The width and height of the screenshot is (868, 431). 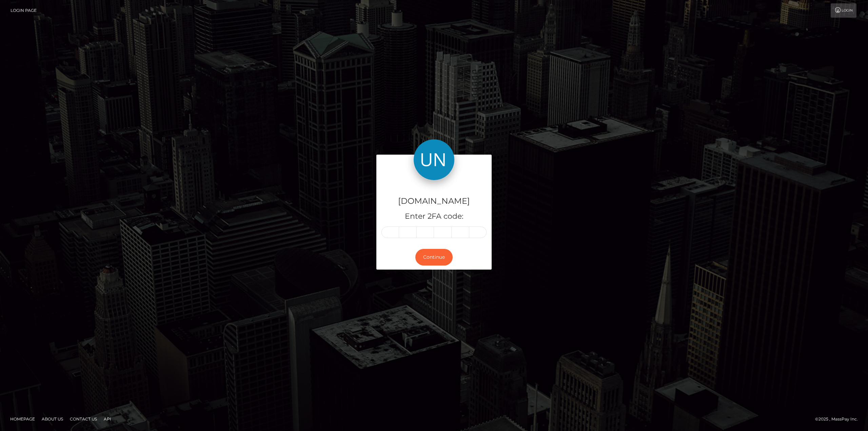 I want to click on h5: Enter 2FA code:, so click(x=434, y=216).